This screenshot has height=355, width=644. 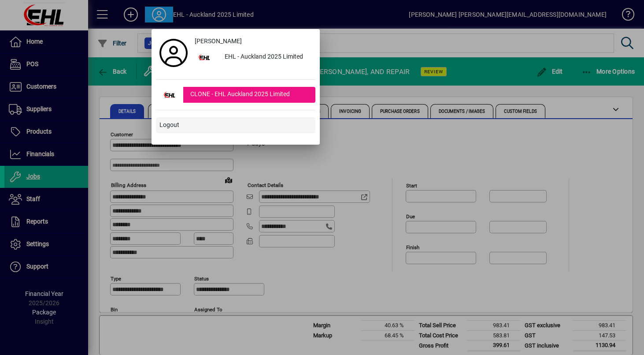 I want to click on button: Logout, so click(x=235, y=125).